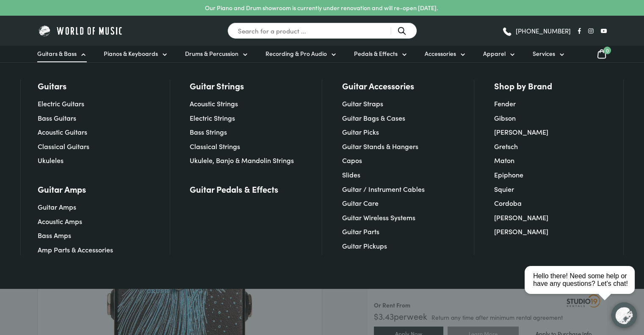  What do you see at coordinates (509, 174) in the screenshot?
I see `a: Epiphone` at bounding box center [509, 174].